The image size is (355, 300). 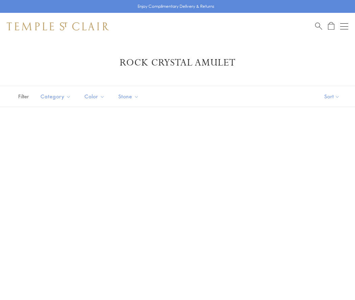 I want to click on button: Color, so click(x=95, y=96).